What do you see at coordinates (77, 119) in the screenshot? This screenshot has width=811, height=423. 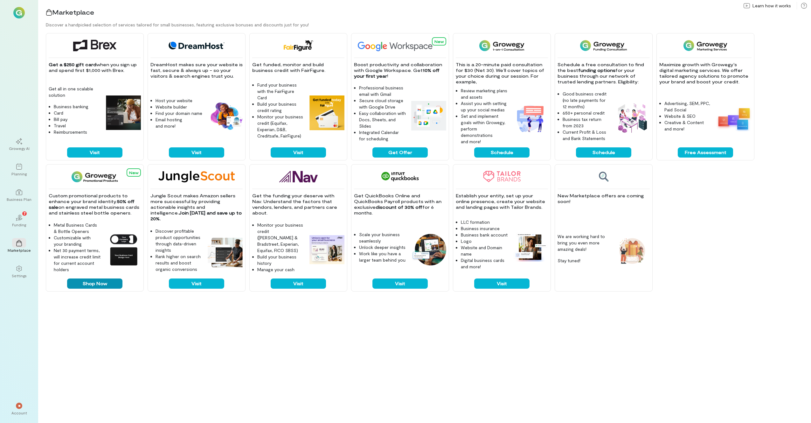 I see `li: Bill pay` at bounding box center [77, 119].